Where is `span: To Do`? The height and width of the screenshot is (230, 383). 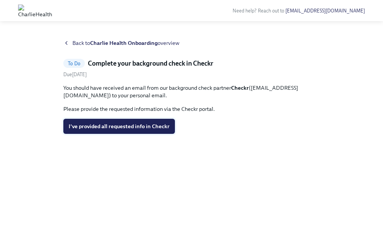
span: To Do is located at coordinates (74, 63).